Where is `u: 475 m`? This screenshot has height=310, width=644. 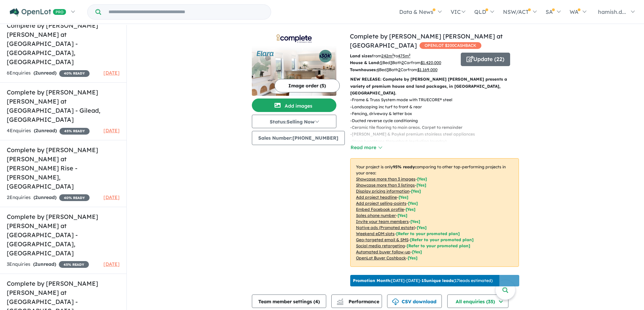
u: 475 m is located at coordinates (404, 56).